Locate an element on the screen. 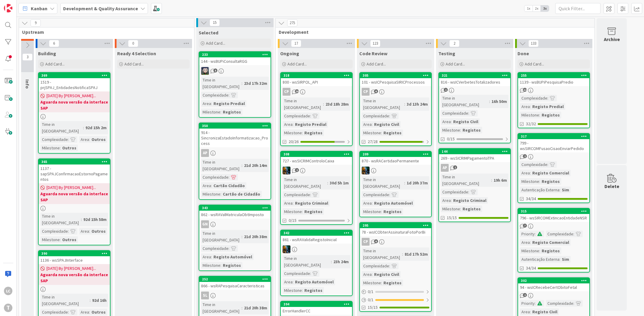 The image size is (644, 316). div: Outros is located at coordinates (69, 240).